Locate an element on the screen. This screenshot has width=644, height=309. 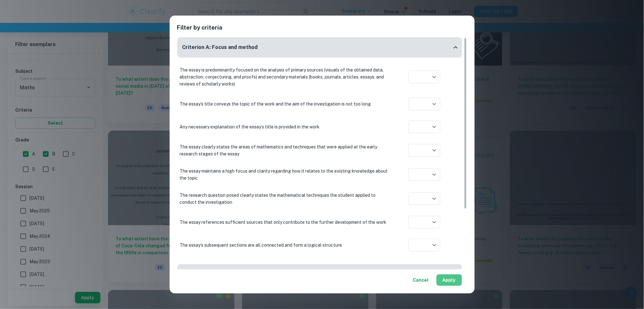
div: Criterion A: Focus and method is located at coordinates (320, 47).